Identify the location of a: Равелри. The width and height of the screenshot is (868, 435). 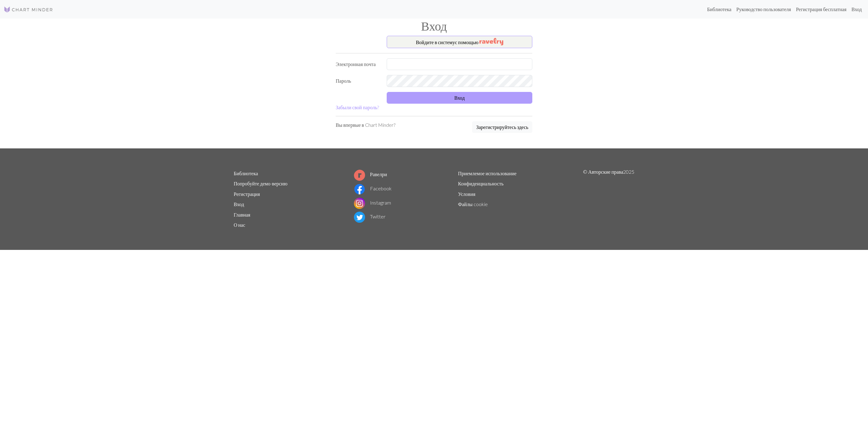
(370, 174).